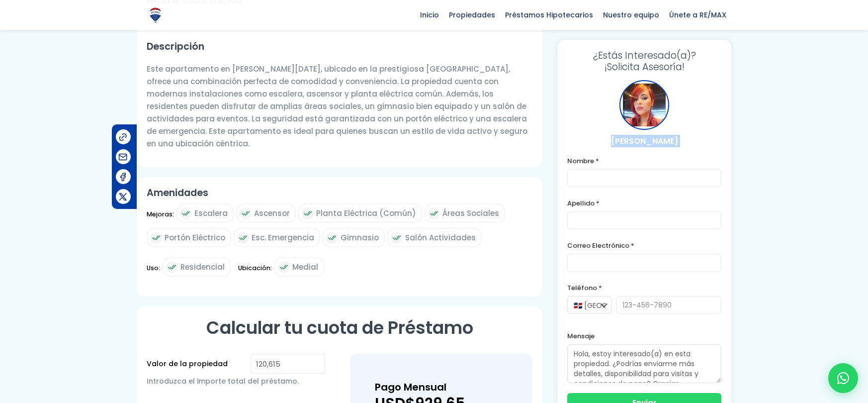  I want to click on input: RD$, so click(288, 364).